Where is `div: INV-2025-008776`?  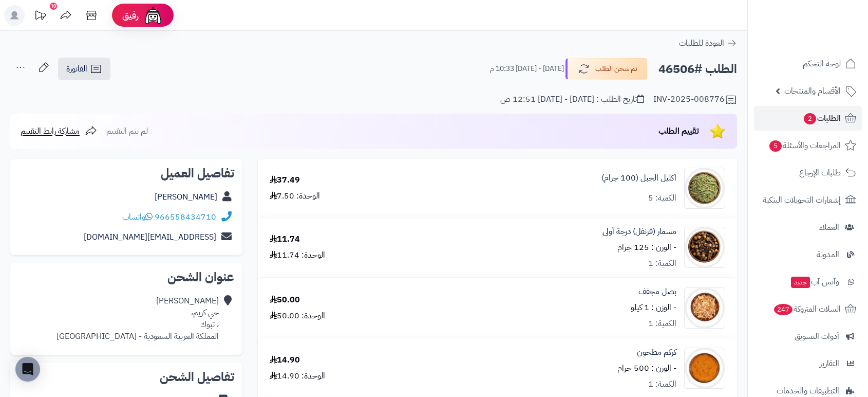 div: INV-2025-008776 is located at coordinates (696, 100).